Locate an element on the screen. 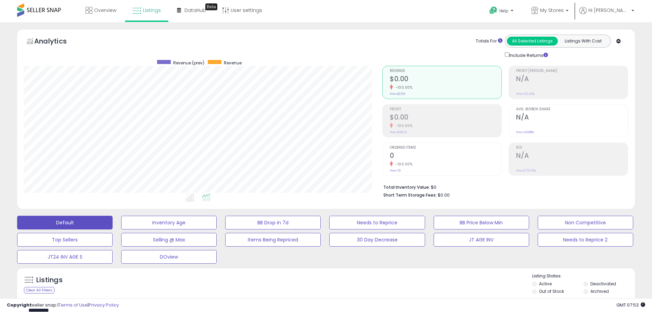 This screenshot has width=652, height=312. span: ROI is located at coordinates (572, 148).